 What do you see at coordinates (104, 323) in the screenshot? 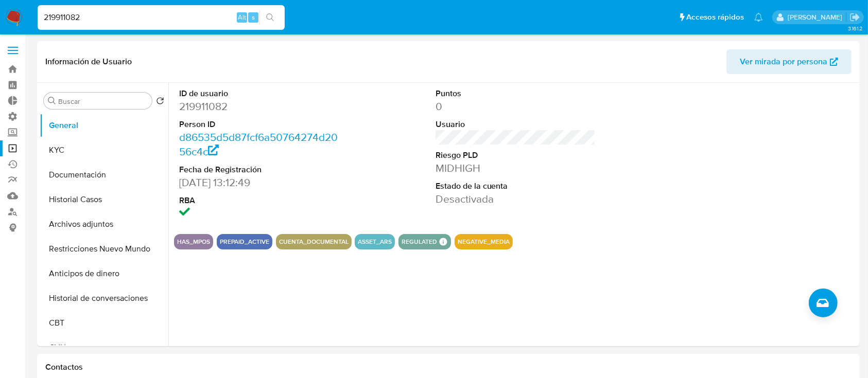
I see `button: CBT` at bounding box center [104, 323].